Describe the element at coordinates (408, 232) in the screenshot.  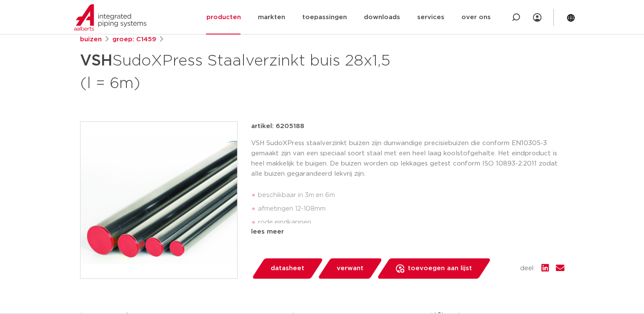
I see `div: lees meer` at that location.